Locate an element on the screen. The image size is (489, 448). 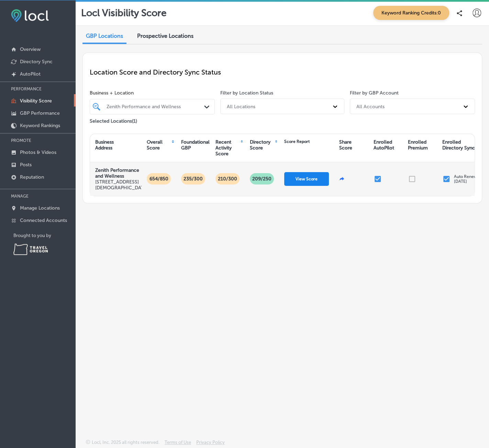
p: Visibility Score is located at coordinates (35, 101).